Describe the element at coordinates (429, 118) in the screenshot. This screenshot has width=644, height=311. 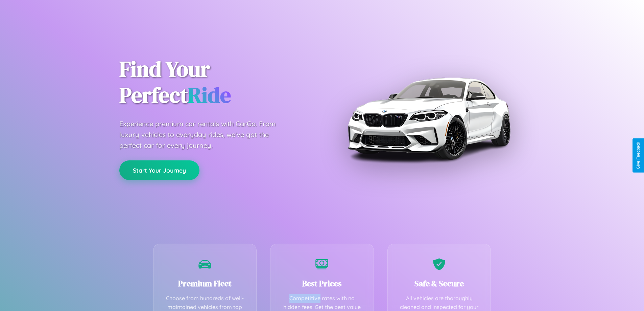
I see `img: Premium BMW car rental vehicle` at that location.